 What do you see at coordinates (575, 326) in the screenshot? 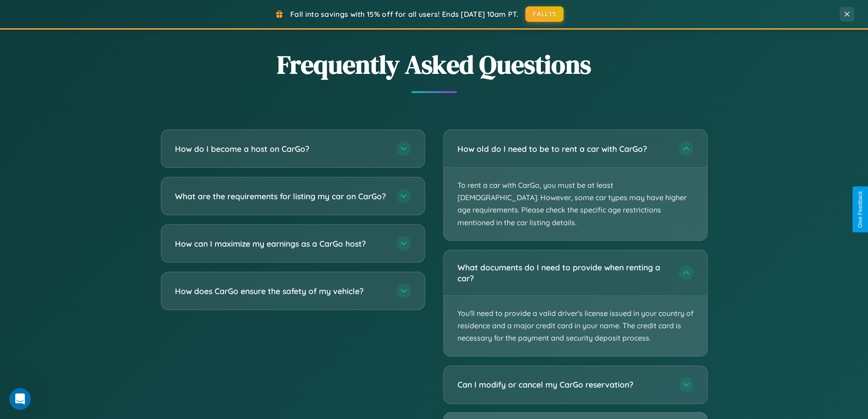
I see `p: You'll need to provide a valid driver's license issued in your country of residence and a major c...` at bounding box center [575, 326].